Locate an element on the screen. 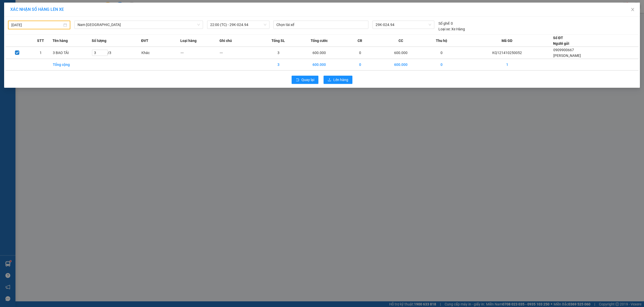 This screenshot has width=644, height=307. td: Khác is located at coordinates (161, 53).